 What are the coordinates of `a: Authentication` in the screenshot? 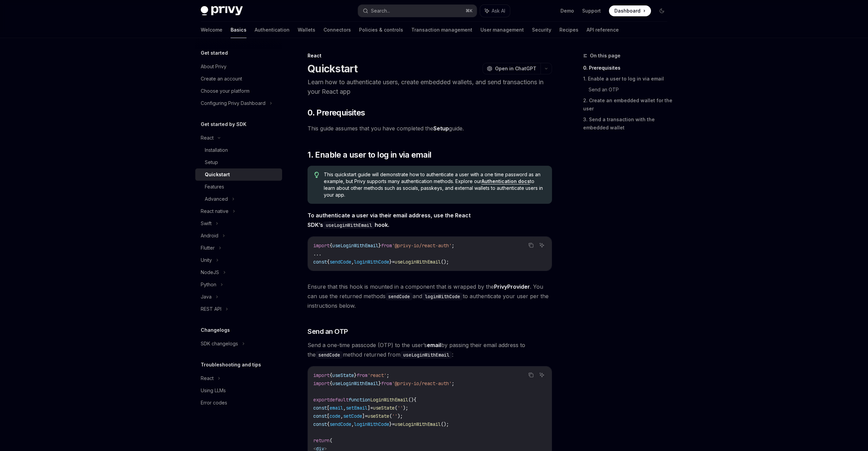 It's located at (272, 30).